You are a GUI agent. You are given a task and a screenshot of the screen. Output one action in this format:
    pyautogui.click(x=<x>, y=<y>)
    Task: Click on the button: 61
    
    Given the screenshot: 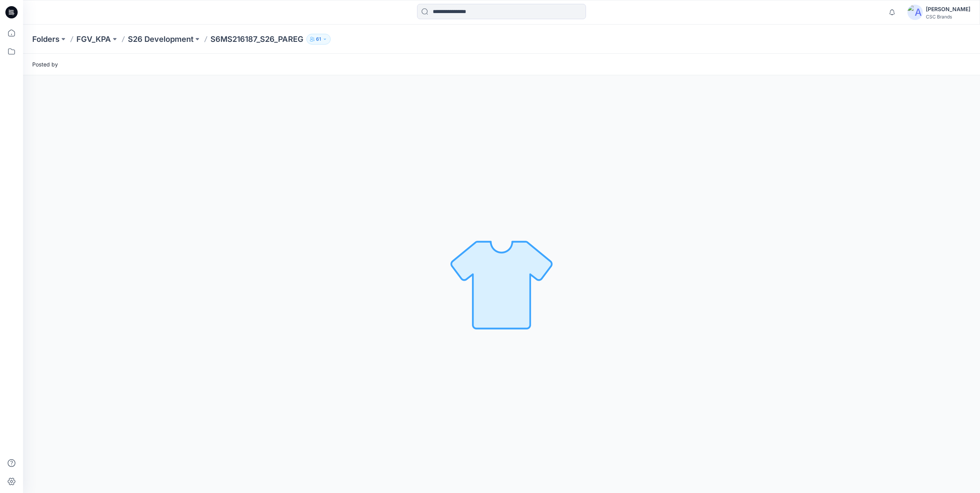 What is the action you would take?
    pyautogui.click(x=318, y=39)
    